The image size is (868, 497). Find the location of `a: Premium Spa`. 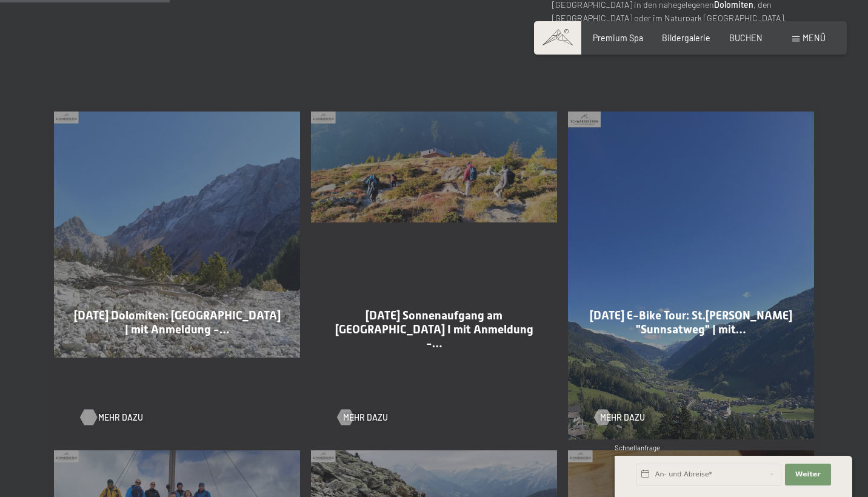

a: Premium Spa is located at coordinates (618, 38).